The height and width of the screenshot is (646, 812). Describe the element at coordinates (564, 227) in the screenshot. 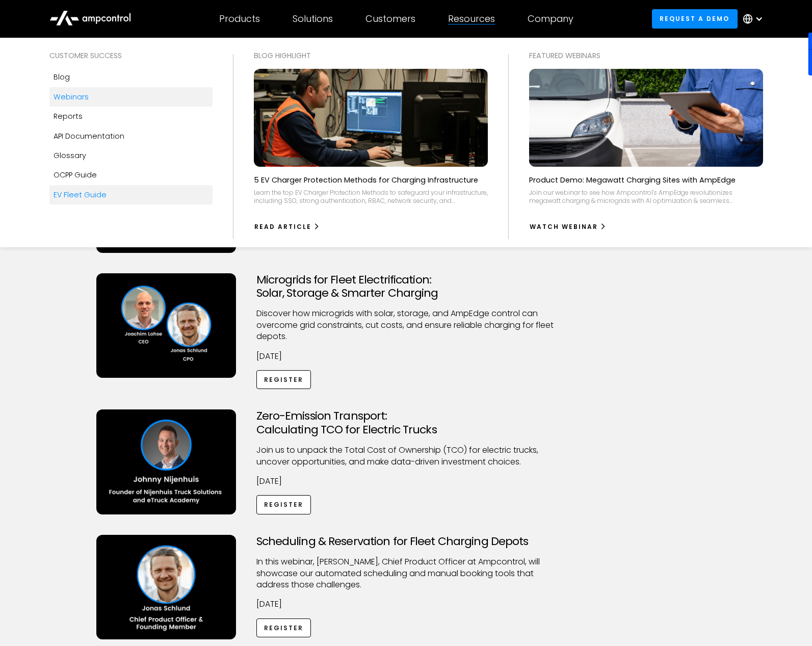

I see `div: watch webinar` at that location.